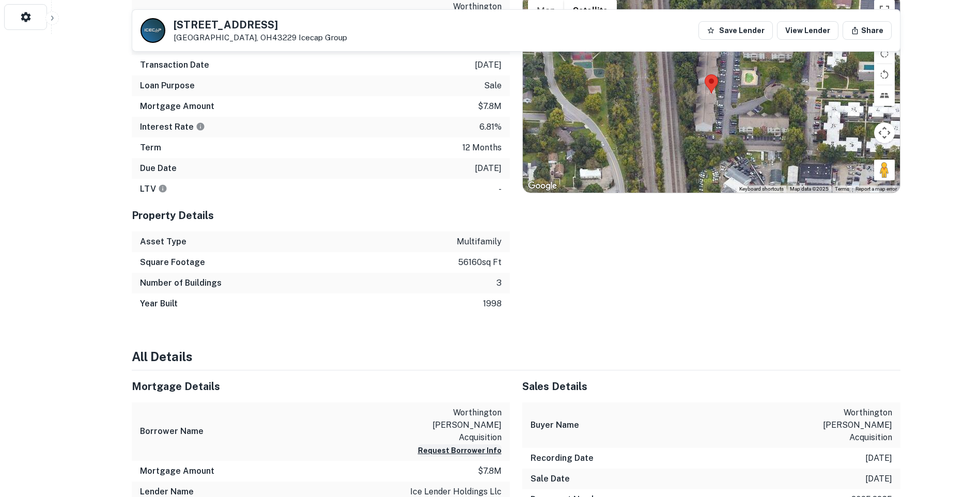 Image resolution: width=980 pixels, height=497 pixels. I want to click on p: 1998, so click(492, 303).